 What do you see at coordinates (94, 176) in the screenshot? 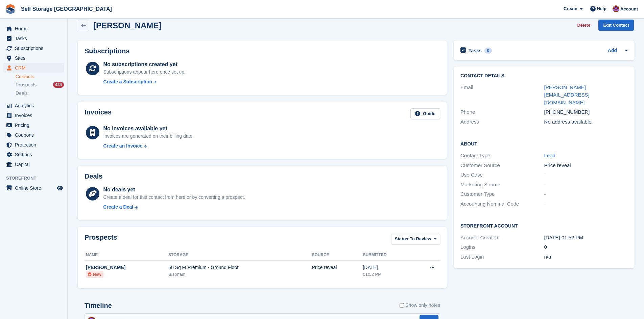
I see `h2: Deals` at bounding box center [94, 176].